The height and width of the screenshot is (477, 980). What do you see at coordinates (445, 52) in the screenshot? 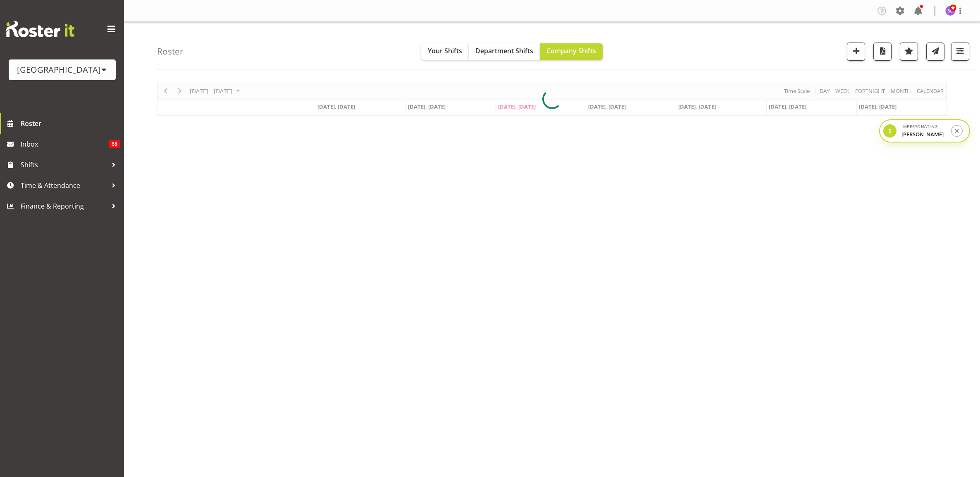
I see `button: Your Shifts` at bounding box center [445, 52].